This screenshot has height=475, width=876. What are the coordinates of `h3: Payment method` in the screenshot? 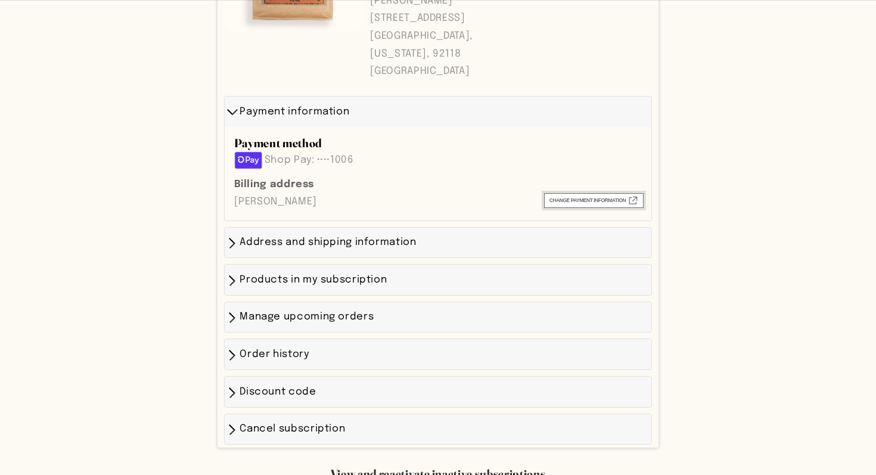 It's located at (438, 143).